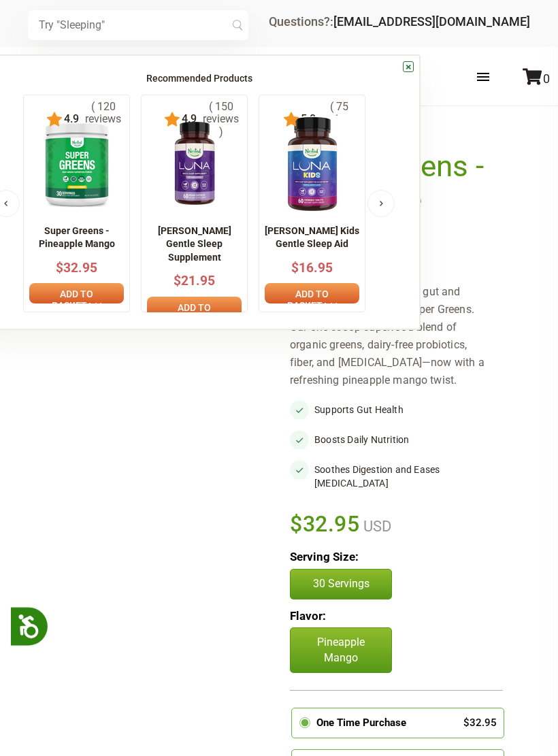  What do you see at coordinates (341, 584) in the screenshot?
I see `button: 30 Servings` at bounding box center [341, 584].